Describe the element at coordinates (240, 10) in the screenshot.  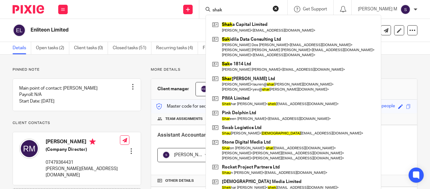
I see `input: Search` at that location.